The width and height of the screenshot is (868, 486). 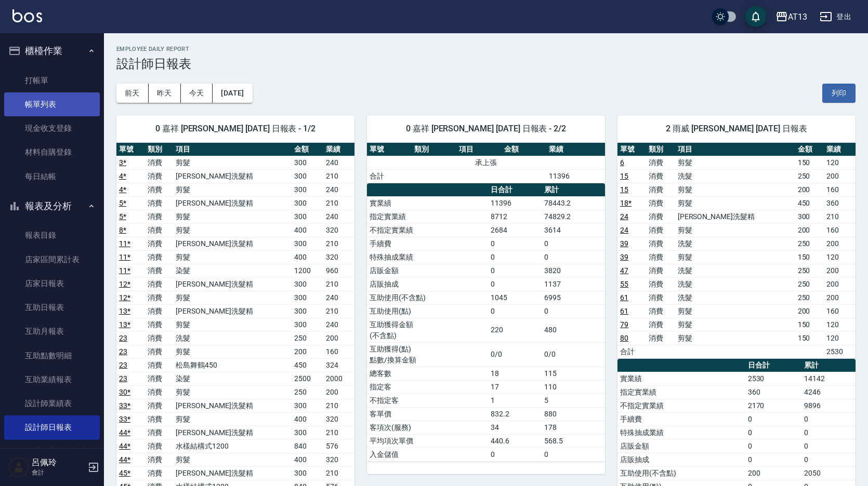 What do you see at coordinates (774, 379) in the screenshot?
I see `td: 2530` at bounding box center [774, 379].